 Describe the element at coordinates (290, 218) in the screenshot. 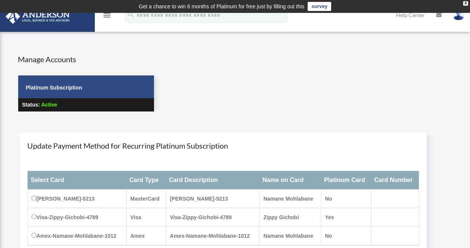

I see `td: Zippy Gichobi` at that location.